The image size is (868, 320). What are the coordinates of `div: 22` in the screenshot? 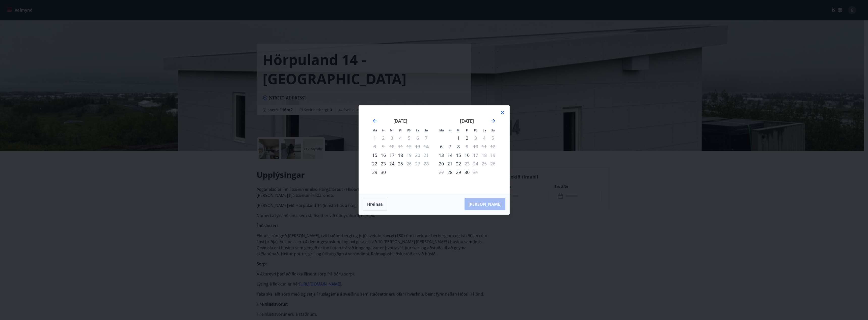 It's located at (458, 163).